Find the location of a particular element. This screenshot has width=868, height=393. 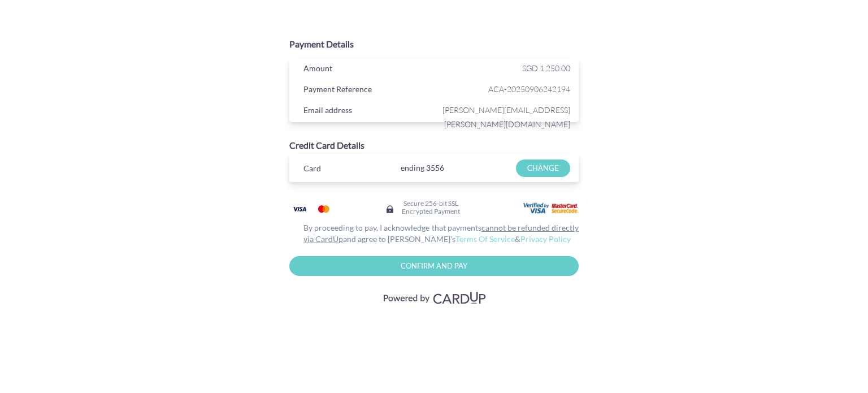

span: 3556 is located at coordinates (435, 168).